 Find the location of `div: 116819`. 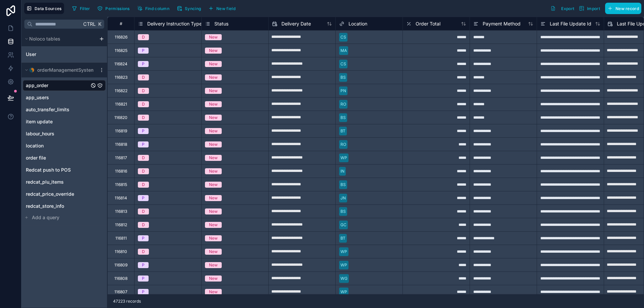

div: 116819 is located at coordinates (121, 131).